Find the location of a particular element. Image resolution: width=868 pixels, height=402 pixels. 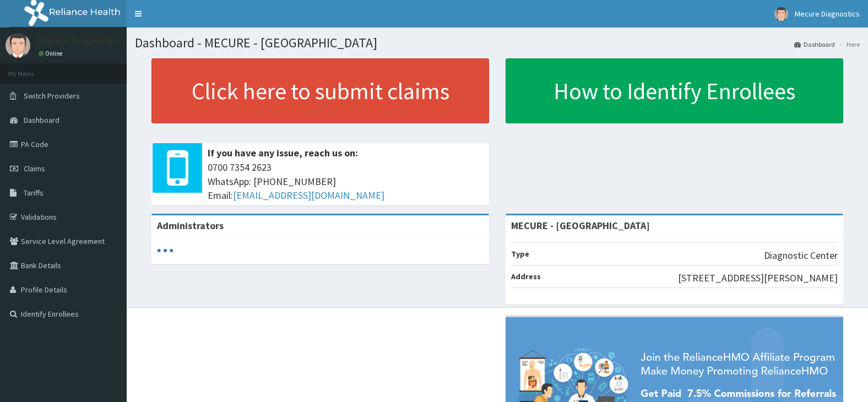

span: Tariffs is located at coordinates (34, 193).